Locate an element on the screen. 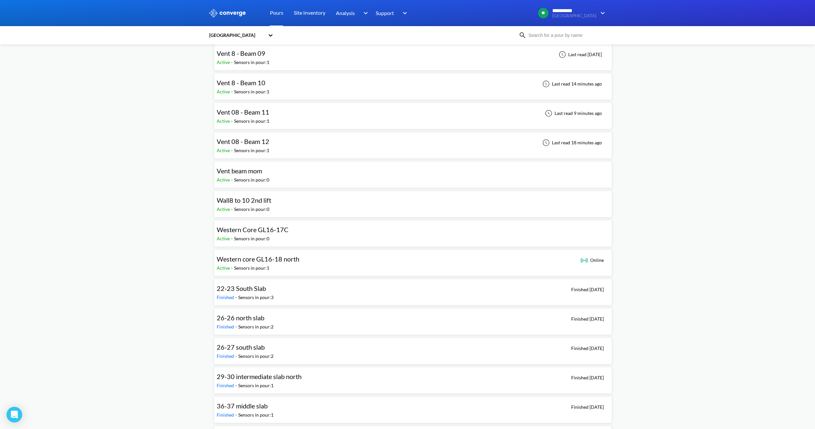 This screenshot has height=429, width=815. span: 36-37 middle slab is located at coordinates (242, 406).